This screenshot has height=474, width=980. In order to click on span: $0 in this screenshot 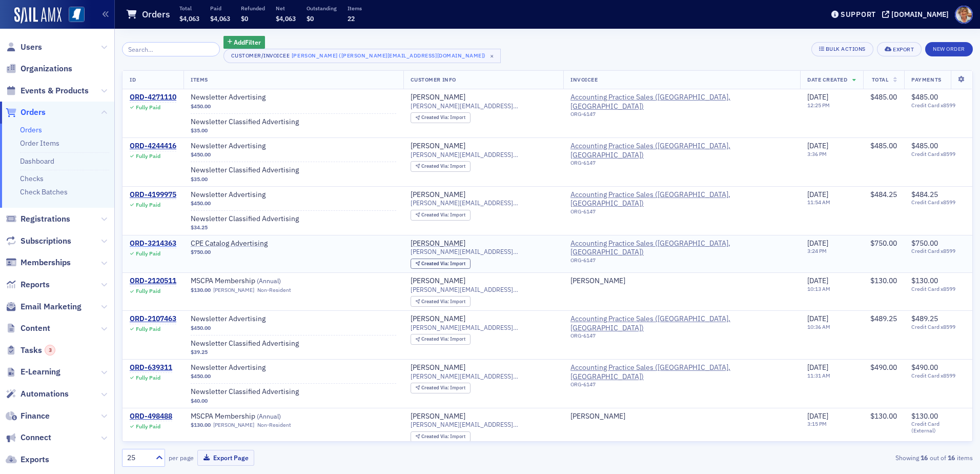, I will do `click(310, 18)`.